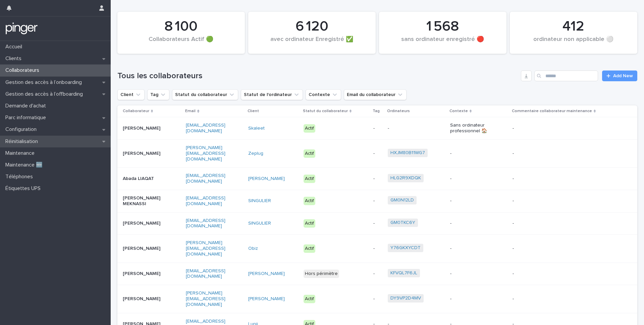  I want to click on div: 1 568, so click(443, 27).